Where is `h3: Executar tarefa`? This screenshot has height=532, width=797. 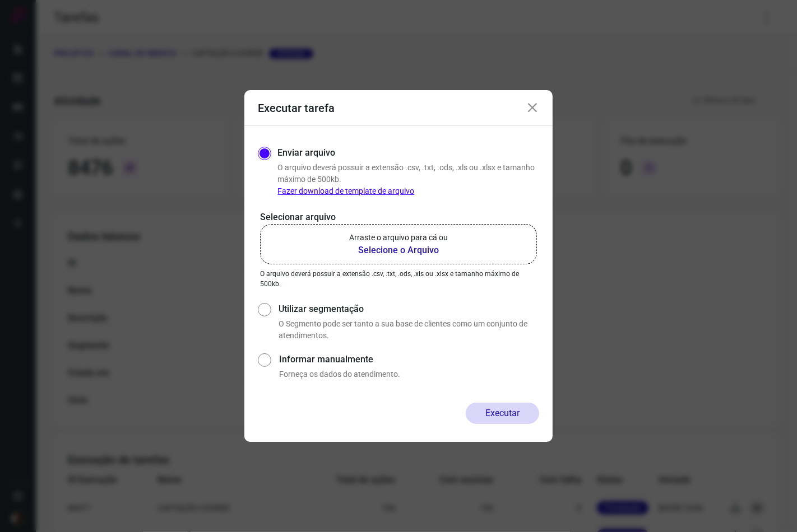 h3: Executar tarefa is located at coordinates (296, 108).